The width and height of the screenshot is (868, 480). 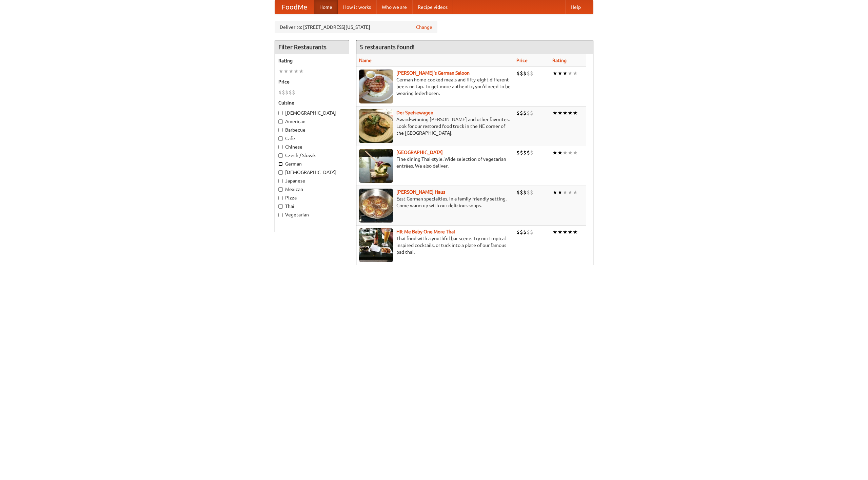 I want to click on label: Thai, so click(x=312, y=206).